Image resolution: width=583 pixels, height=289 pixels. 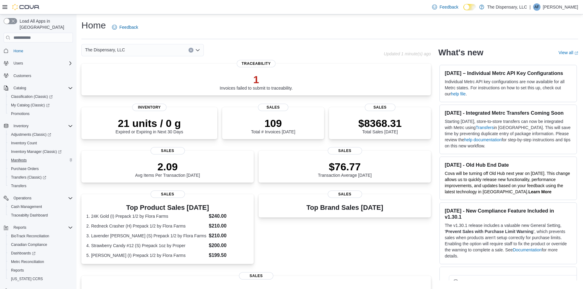 What do you see at coordinates (28, 177) in the screenshot?
I see `span: Transfers (Classic)` at bounding box center [28, 177].